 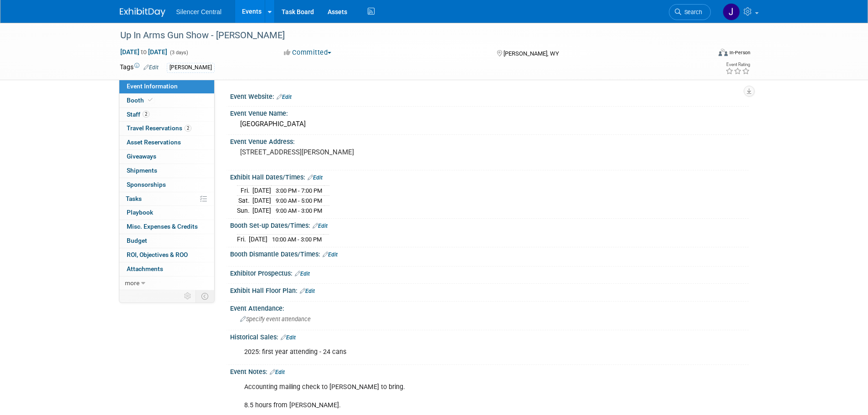 I want to click on span: (3 days), so click(x=179, y=52).